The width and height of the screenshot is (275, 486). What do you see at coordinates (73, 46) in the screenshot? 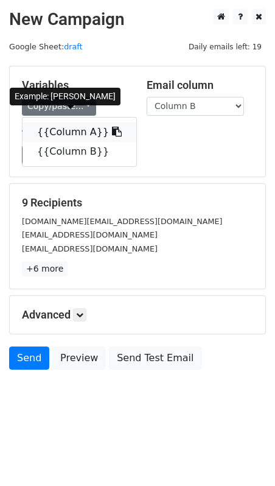
I see `a: draft` at bounding box center [73, 46].